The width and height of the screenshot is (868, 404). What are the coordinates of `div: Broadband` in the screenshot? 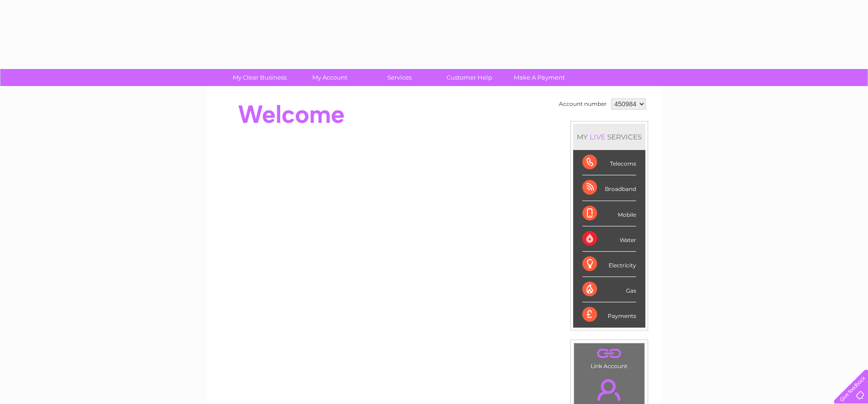 It's located at (609, 188).